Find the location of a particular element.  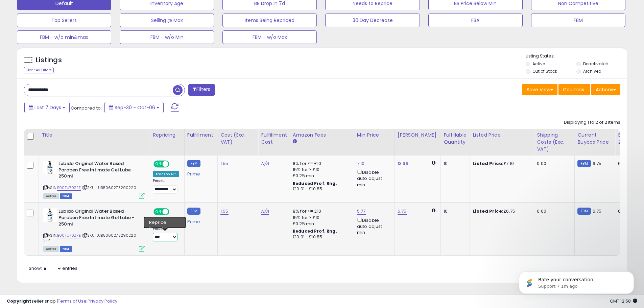

span: | SKU: LUB5060273290220-SFP is located at coordinates (91, 238).